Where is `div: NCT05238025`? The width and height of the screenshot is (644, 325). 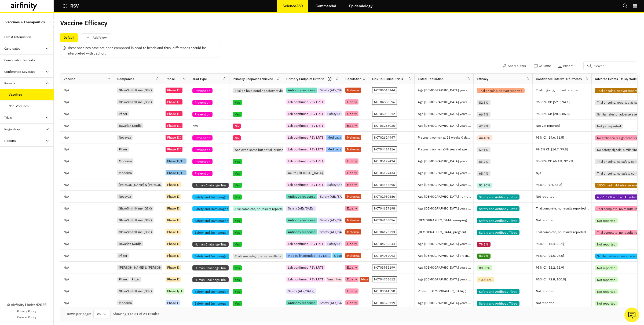
div: NCT05238025 is located at coordinates (385, 125).